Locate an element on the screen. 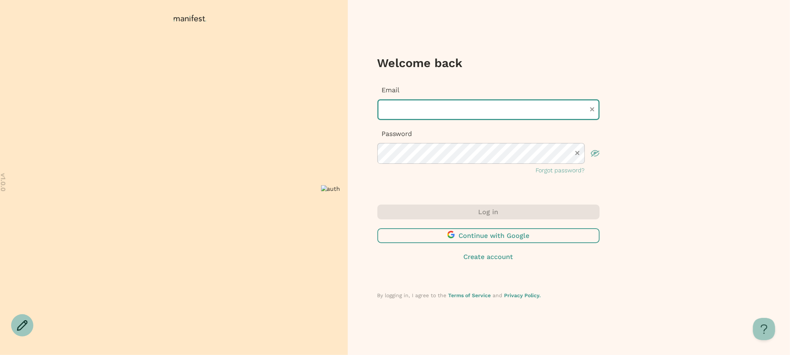 The height and width of the screenshot is (355, 790). p: Forgot password? is located at coordinates (560, 170).